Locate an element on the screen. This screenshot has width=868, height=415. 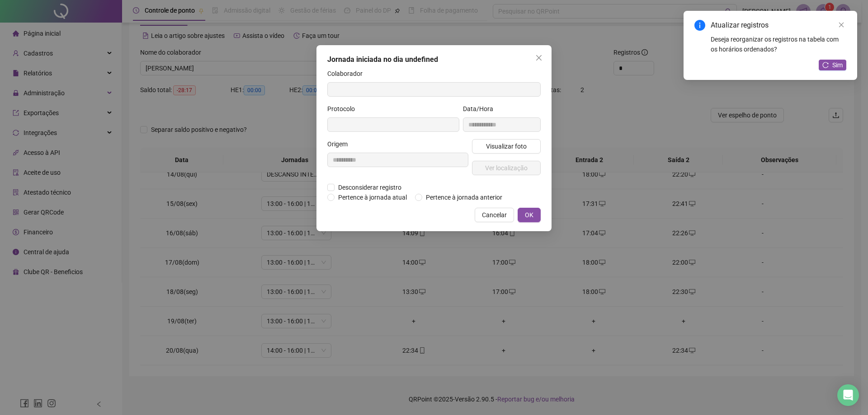
div: Jornada iniciada no dia undefined is located at coordinates (434, 60).